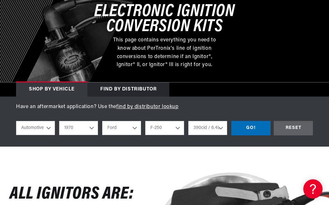 The width and height of the screenshot is (329, 205). What do you see at coordinates (165, 128) in the screenshot?
I see `select: Model` at bounding box center [165, 128].